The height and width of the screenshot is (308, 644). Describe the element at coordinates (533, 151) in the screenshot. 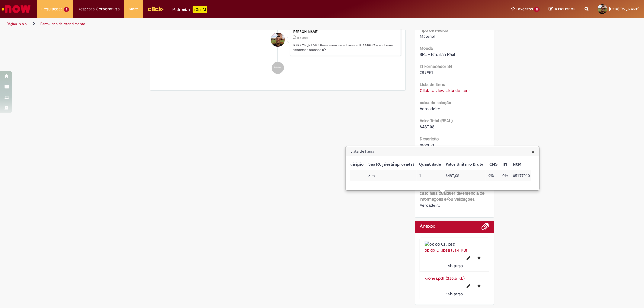

I see `button: Close` at that location.